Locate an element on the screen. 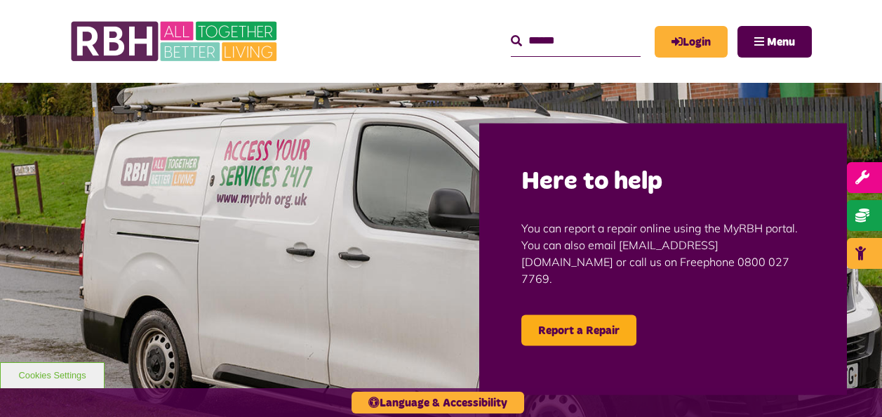 The width and height of the screenshot is (882, 417). span: Menu is located at coordinates (781, 42).